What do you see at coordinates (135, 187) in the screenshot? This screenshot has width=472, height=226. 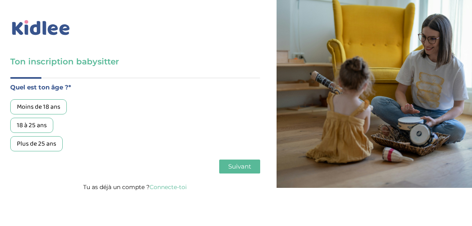 I see `p: Tu as déjà un compte ?` at bounding box center [135, 187].